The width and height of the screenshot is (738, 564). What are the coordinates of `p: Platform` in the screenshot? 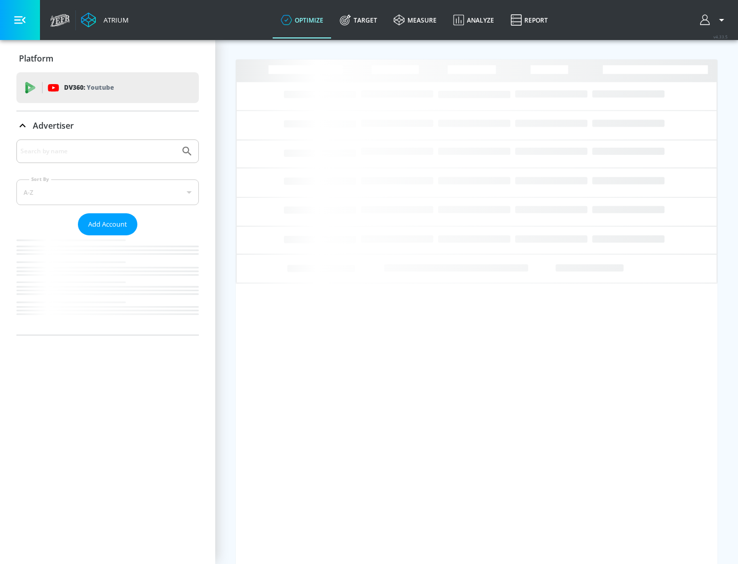 It's located at (36, 58).